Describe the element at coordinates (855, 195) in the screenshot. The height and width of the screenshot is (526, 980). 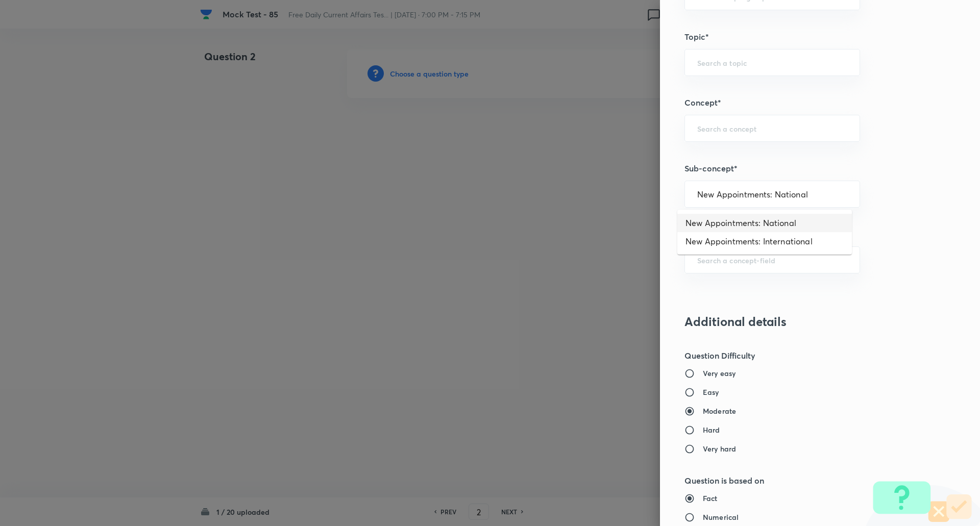
I see `button: Close` at that location.